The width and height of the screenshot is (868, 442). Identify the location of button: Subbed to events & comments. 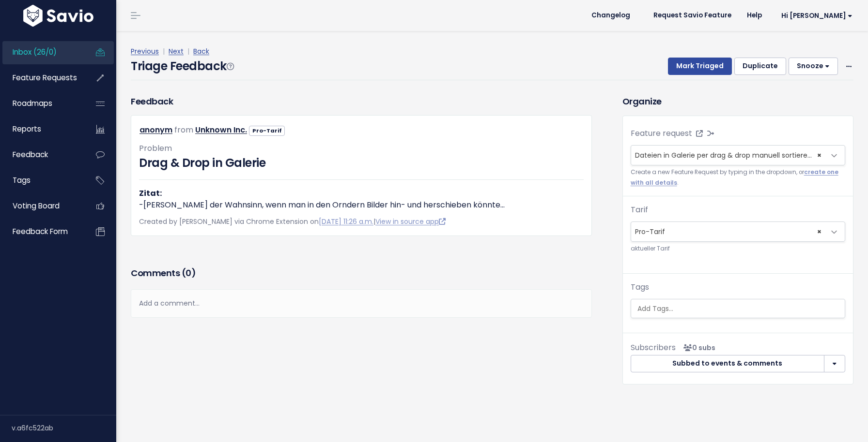
(728, 364).